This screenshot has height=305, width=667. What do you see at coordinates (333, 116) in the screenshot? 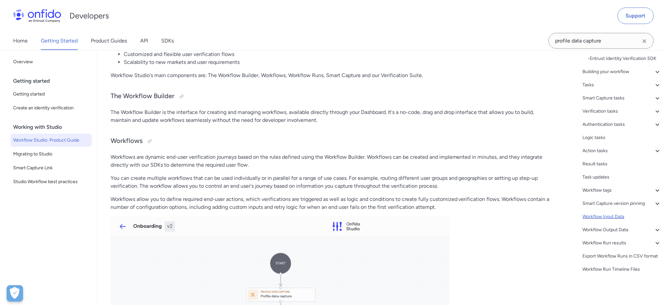
I see `p: The Workflow Builder is the interface for creating and managing workflows, available directly thr...` at bounding box center [333, 116].